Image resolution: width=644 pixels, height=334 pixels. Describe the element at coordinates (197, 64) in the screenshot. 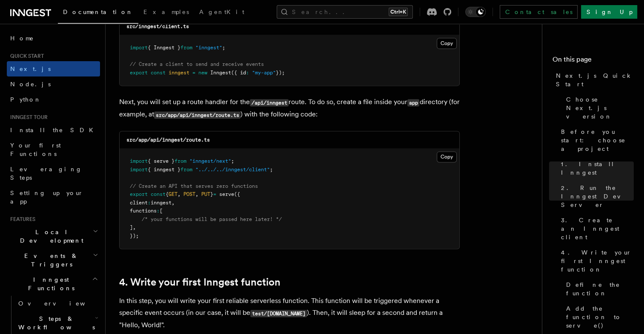

I see `span: // Create a client to send and receive events` at that location.